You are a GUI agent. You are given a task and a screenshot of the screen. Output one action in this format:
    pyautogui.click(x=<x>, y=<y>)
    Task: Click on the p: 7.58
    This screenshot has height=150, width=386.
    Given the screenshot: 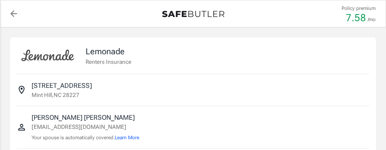 What is the action you would take?
    pyautogui.click(x=356, y=18)
    